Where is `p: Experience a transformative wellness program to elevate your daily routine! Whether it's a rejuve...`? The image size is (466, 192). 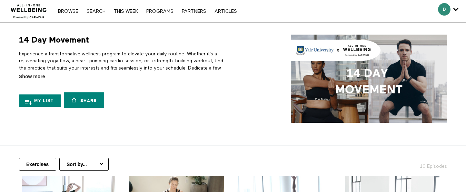 p: Experience a transformative wellness program to elevate your daily routine! Whether it's a rejuve... is located at coordinates (125, 68).